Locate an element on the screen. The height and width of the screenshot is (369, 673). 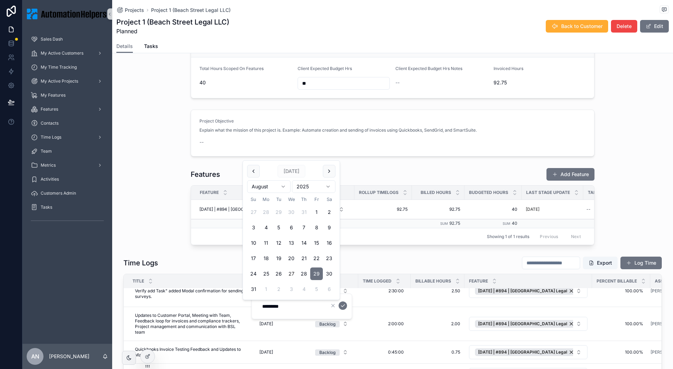
button: Wednesday, September 3rd, 2025 is located at coordinates (291, 289).